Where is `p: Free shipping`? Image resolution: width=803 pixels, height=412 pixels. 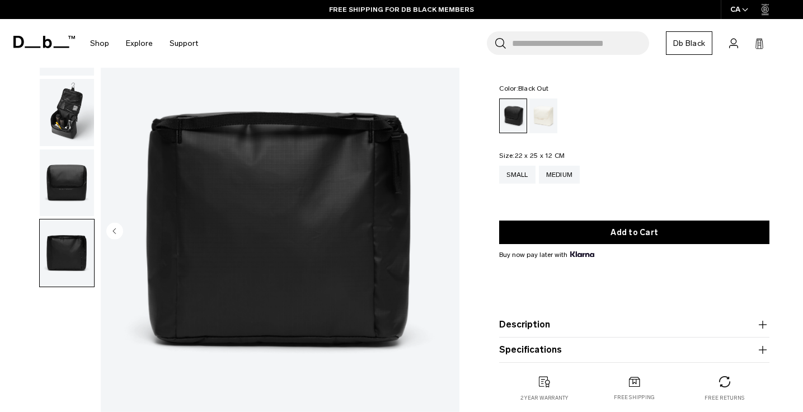
p: Free shipping is located at coordinates (634, 397).